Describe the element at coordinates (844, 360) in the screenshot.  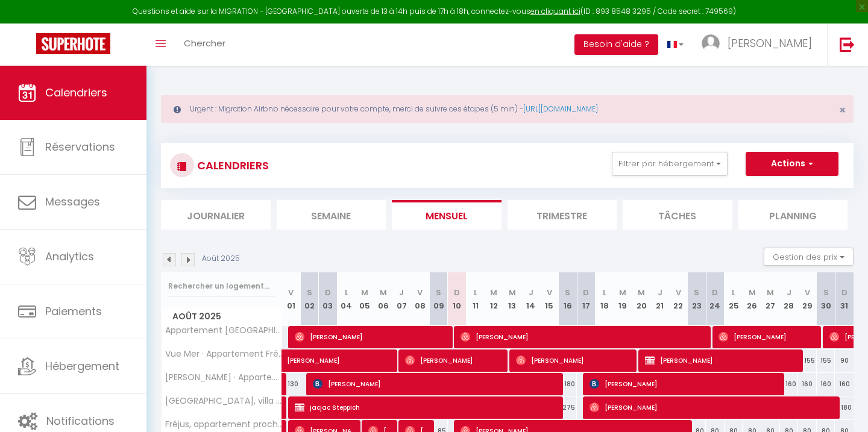
I see `div: 90` at that location.